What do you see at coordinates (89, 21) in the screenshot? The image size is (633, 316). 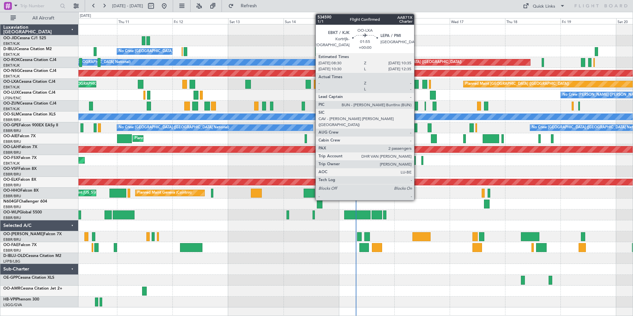 I see `div: Wed 10` at bounding box center [89, 21].